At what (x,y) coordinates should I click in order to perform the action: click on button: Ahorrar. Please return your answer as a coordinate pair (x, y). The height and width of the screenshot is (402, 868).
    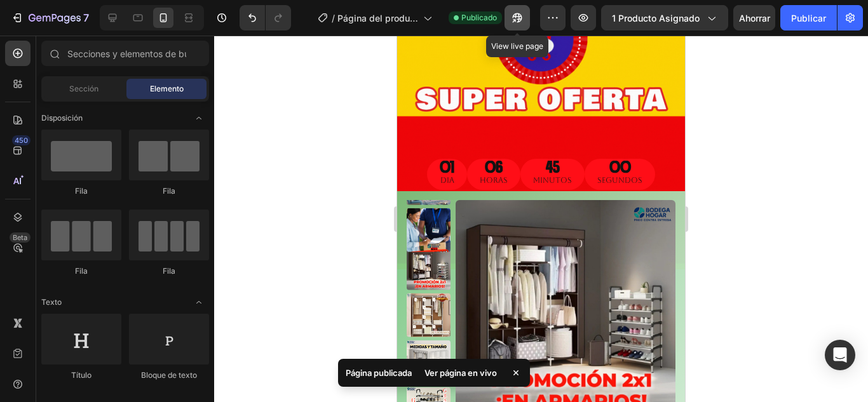
    Looking at the image, I should click on (754, 18).